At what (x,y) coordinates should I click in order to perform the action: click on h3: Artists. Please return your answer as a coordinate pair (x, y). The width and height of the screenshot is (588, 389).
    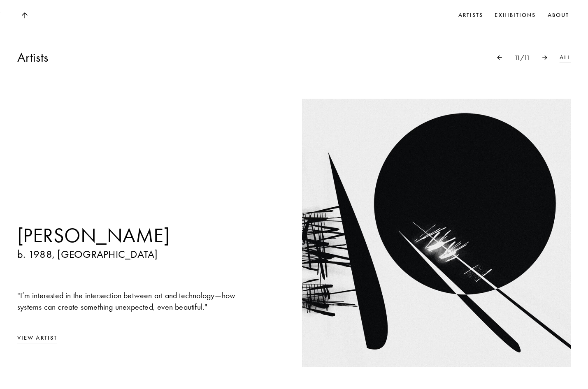
    Looking at the image, I should click on (33, 58).